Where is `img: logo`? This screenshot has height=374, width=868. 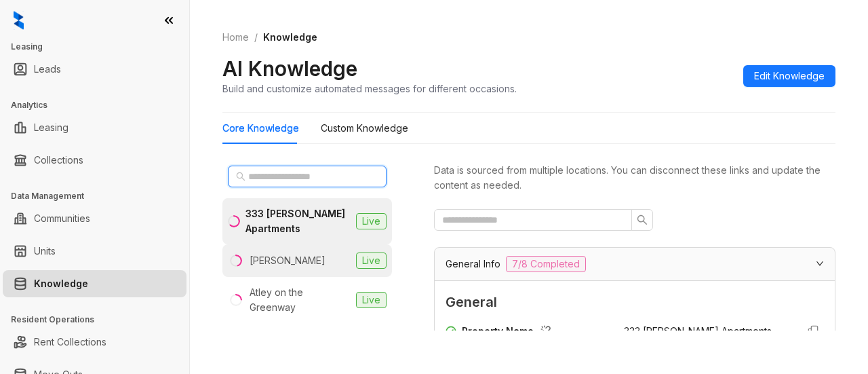
img: logo is located at coordinates (19, 20).